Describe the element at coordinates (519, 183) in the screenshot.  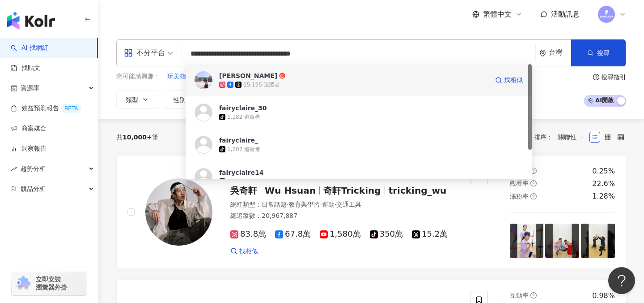
I see `span: 觀看率` at that location.